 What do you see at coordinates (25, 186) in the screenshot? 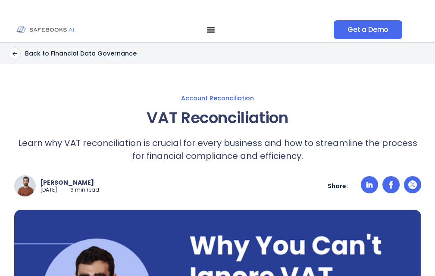
I see `img: a man with a beard and a brown sweater` at bounding box center [25, 186].